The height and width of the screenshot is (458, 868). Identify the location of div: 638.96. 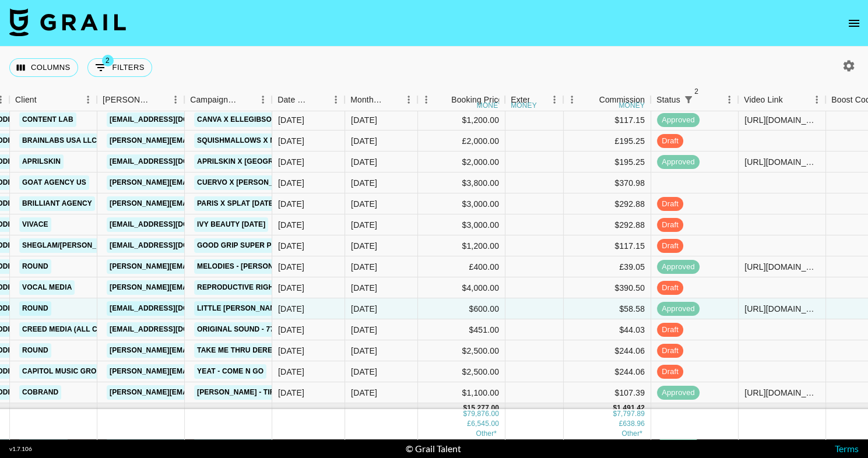
(633, 423).